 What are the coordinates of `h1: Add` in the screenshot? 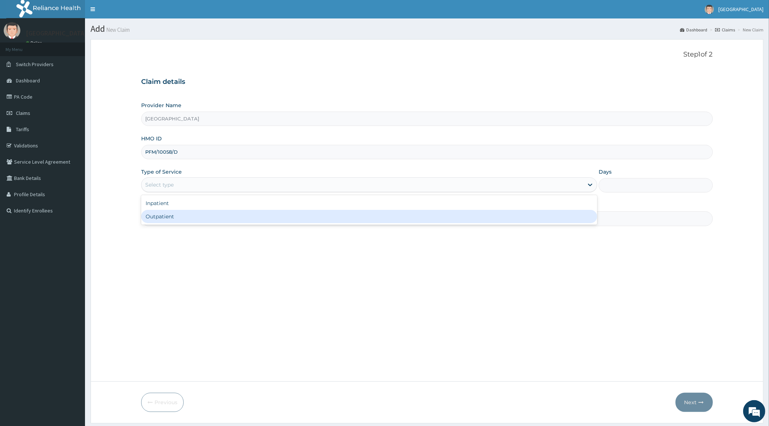 It's located at (427, 29).